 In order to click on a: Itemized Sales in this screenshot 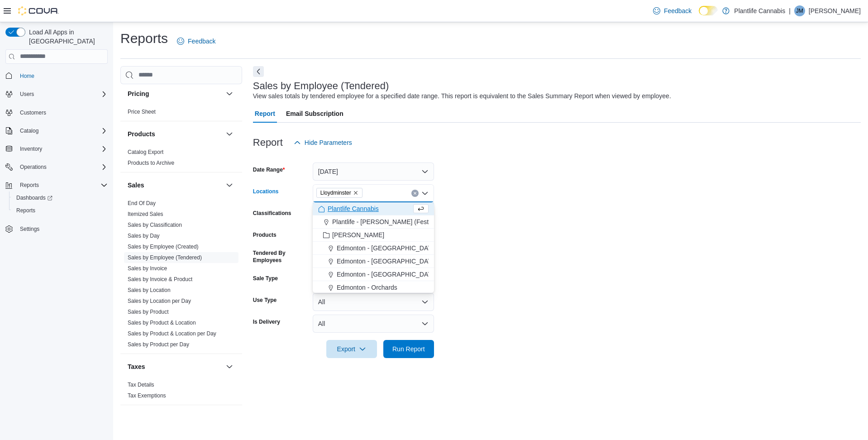, I will do `click(145, 214)`.